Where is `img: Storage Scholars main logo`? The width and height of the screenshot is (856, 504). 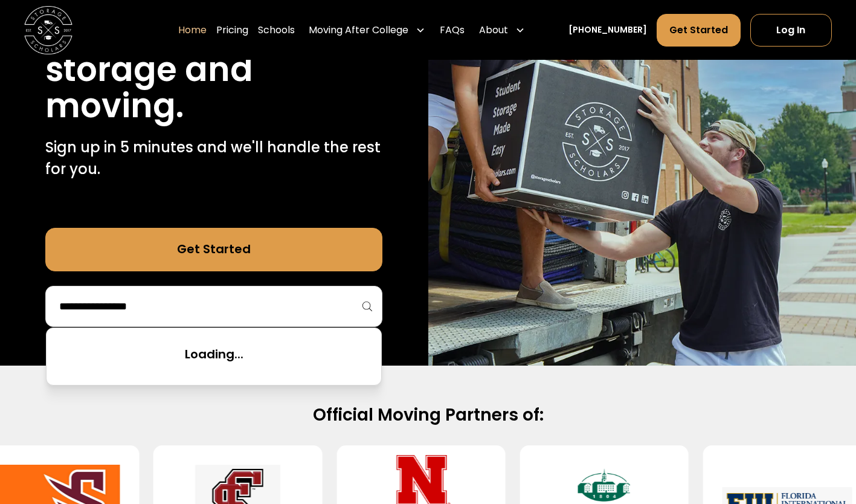 img: Storage Scholars main logo is located at coordinates (49, 30).